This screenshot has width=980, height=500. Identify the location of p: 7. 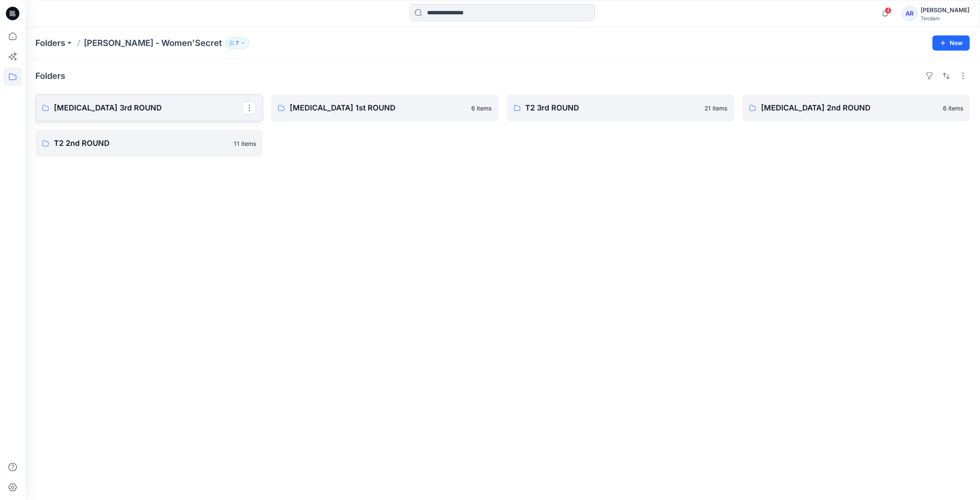
(237, 43).